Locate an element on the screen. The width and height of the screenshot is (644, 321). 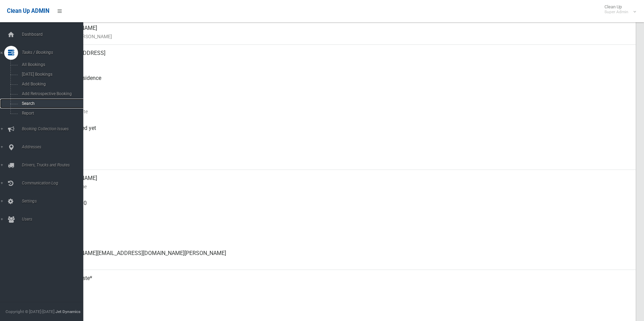
span: Settings is located at coordinates (54, 201).